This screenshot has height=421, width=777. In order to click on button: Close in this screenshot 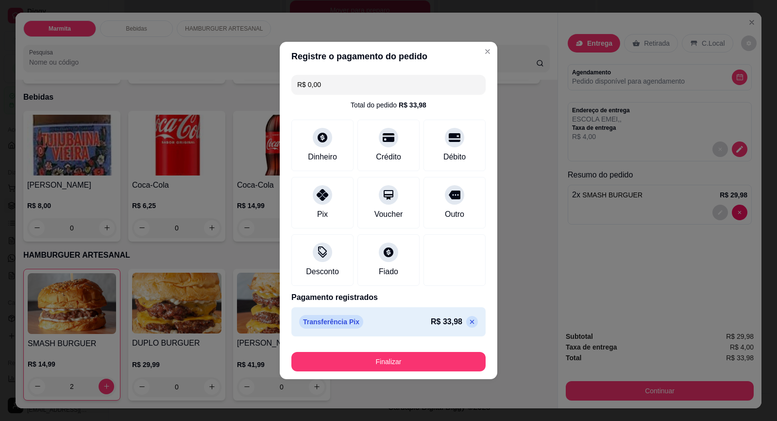, I will do `click(488, 52)`.